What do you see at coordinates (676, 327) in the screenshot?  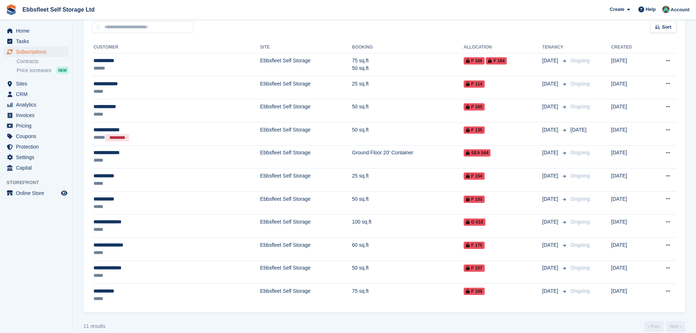 I see `a: Next` at bounding box center [676, 327].